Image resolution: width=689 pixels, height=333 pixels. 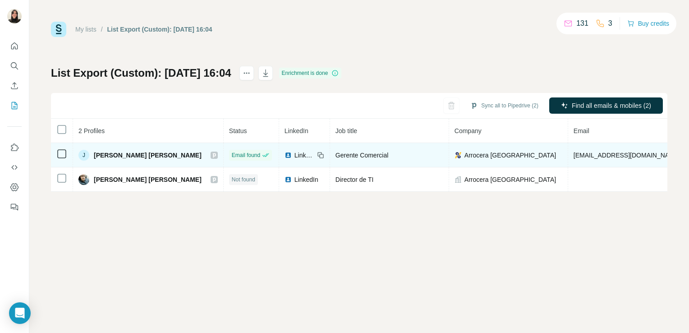 I want to click on span: Email found, so click(x=246, y=155).